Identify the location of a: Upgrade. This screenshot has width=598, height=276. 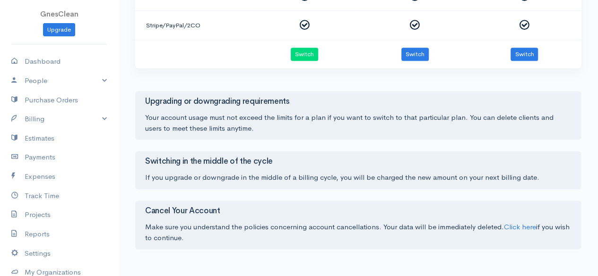
(59, 30).